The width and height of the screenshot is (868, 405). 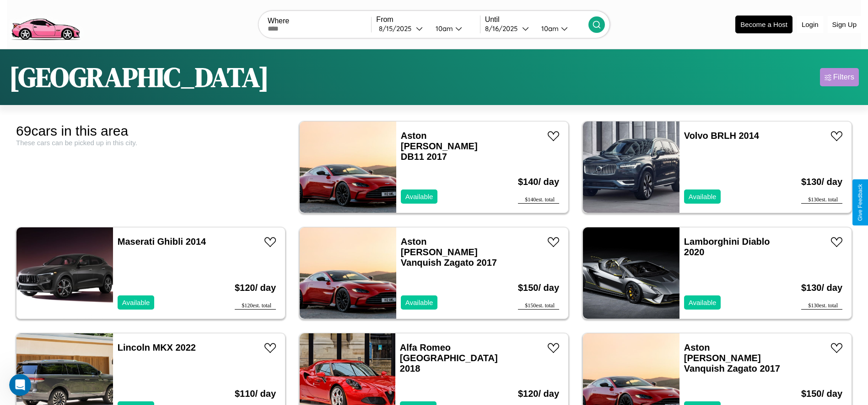 I want to click on a: Lamborghini Diablo 2020, so click(x=726, y=247).